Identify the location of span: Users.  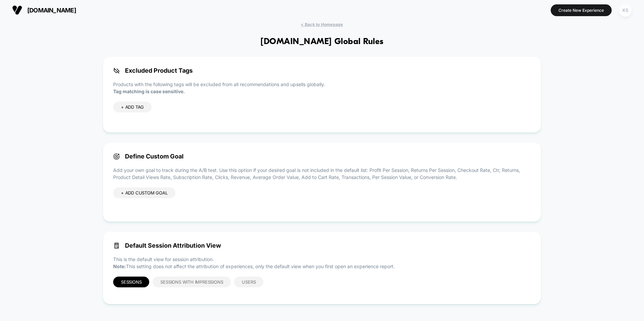
(249, 282).